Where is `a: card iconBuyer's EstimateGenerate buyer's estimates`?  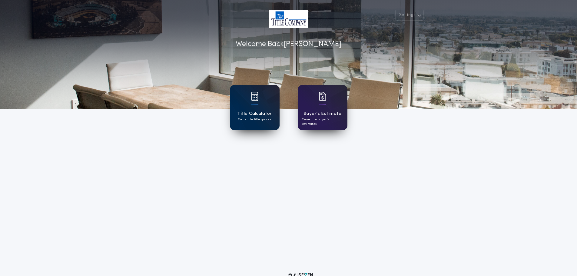 a: card iconBuyer's EstimateGenerate buyer's estimates is located at coordinates (322, 107).